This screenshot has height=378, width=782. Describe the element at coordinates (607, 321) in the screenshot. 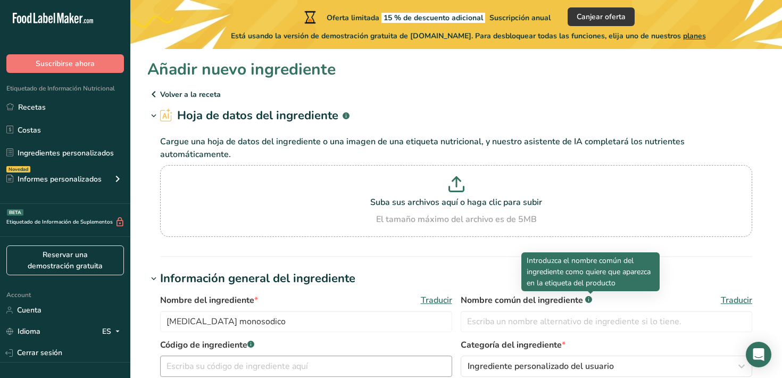

I see `input: Escriba un nombre alternativo de ingrediente si lo tiene.` at that location.